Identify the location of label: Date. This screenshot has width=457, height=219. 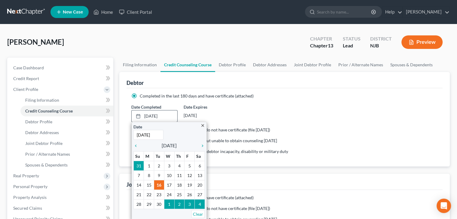
(138, 127).